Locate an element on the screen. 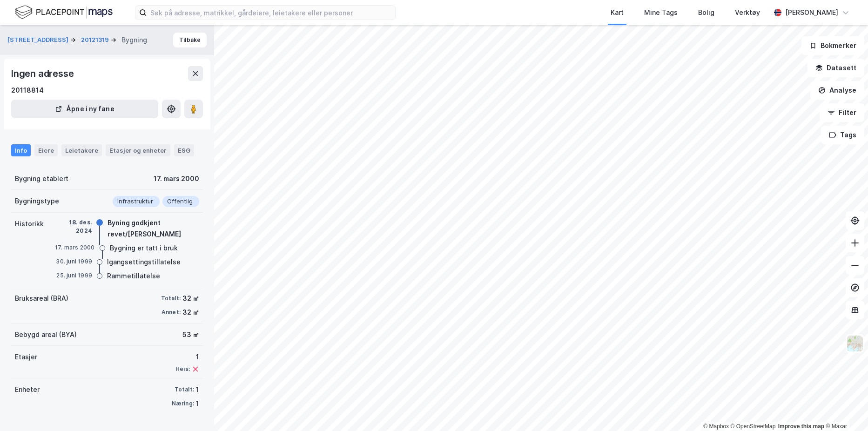  div: Leietakere is located at coordinates (82, 150).